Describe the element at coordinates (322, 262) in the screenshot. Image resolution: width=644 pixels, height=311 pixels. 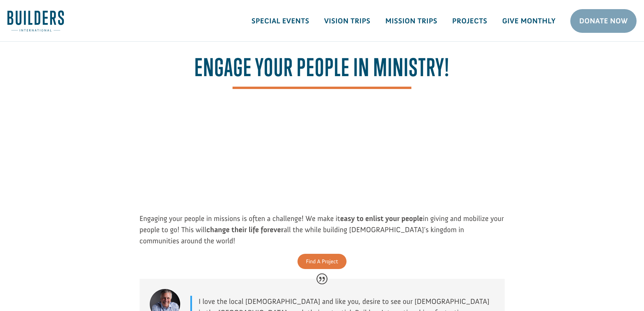
I see `a: Find A Project` at that location.